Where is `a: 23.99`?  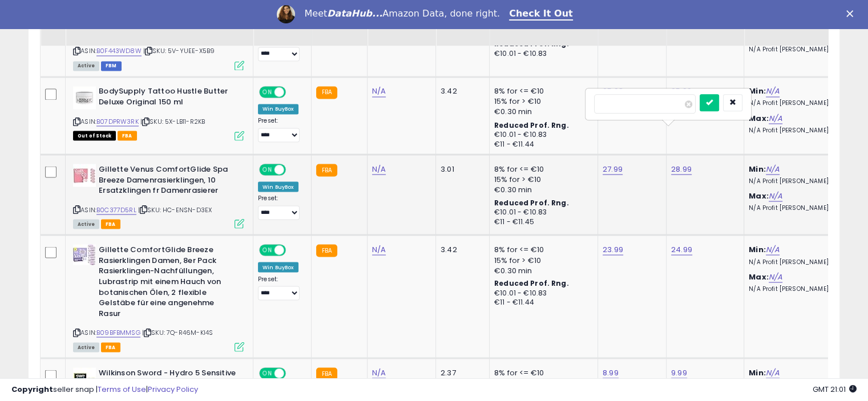
a: 23.99 is located at coordinates (613, 249).